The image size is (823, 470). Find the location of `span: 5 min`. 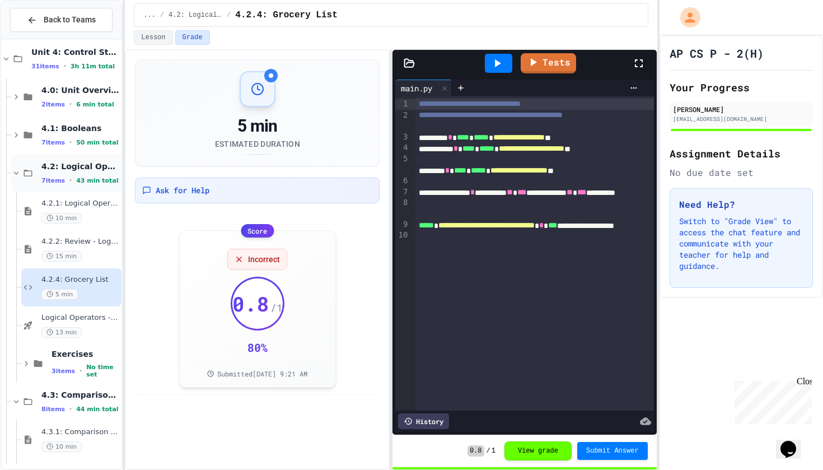

span: 5 min is located at coordinates (59, 294).